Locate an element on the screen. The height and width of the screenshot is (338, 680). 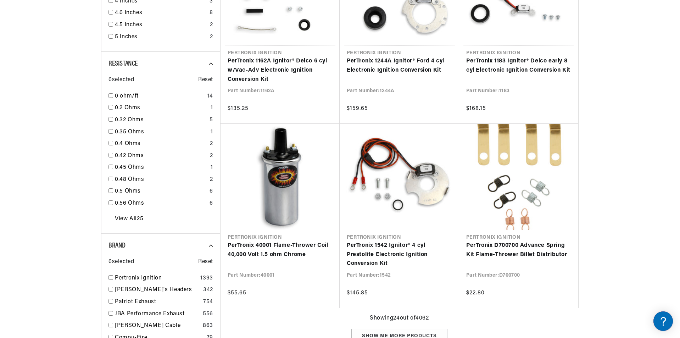
a: Pertronix Ignition is located at coordinates (156, 278).